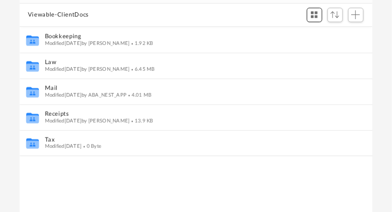 The height and width of the screenshot is (212, 392). What do you see at coordinates (58, 15) in the screenshot?
I see `button: Viewable-ClientDocs` at bounding box center [58, 15].